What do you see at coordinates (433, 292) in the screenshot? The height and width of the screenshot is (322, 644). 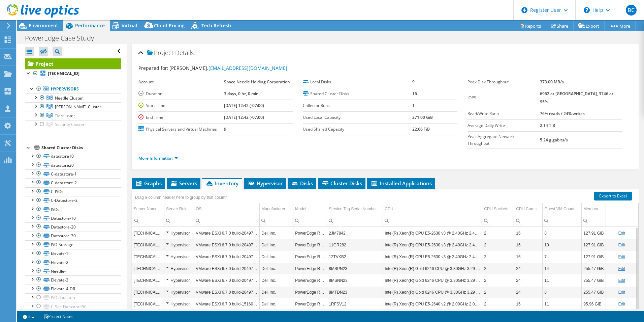 I see `td: Column CPU, Value Intel(R) Xeon(R) Gold 6246 CPU @ 3.30GHz 3.29 GHz` at bounding box center [433, 292].